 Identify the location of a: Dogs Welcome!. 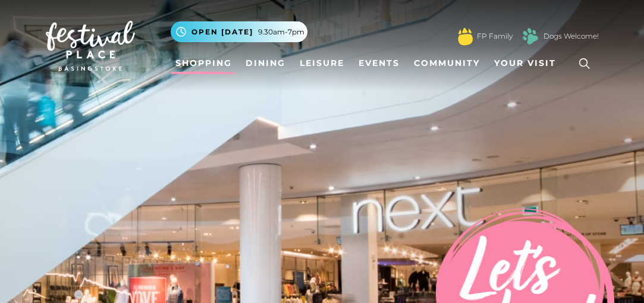
(571, 36).